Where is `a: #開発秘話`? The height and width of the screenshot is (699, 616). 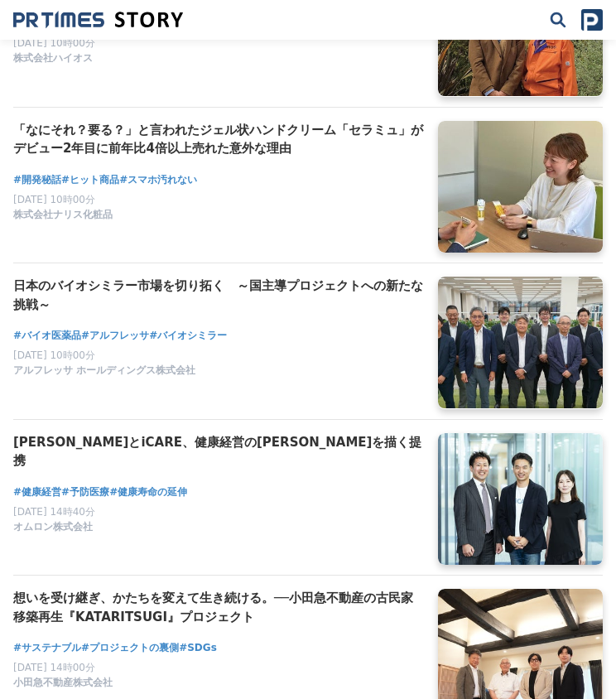
a: #開発秘話 is located at coordinates (37, 179).